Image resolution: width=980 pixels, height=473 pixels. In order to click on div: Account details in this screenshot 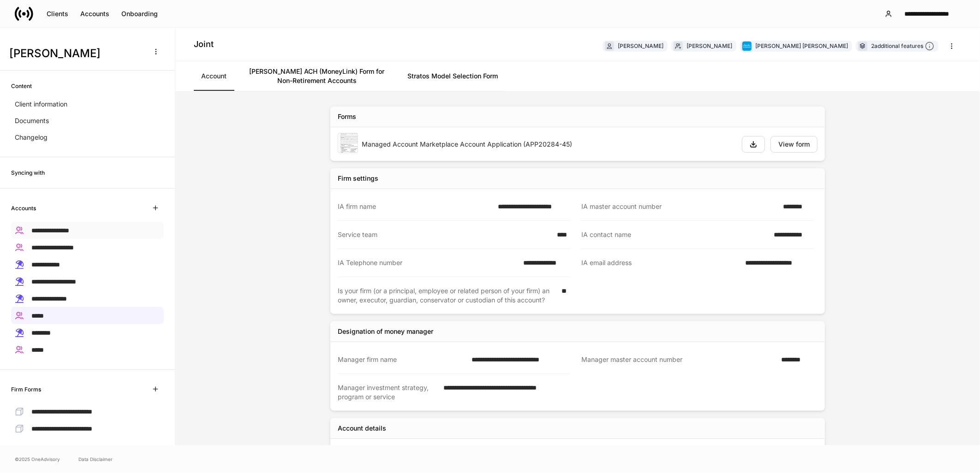, I will do `click(361, 428)`.